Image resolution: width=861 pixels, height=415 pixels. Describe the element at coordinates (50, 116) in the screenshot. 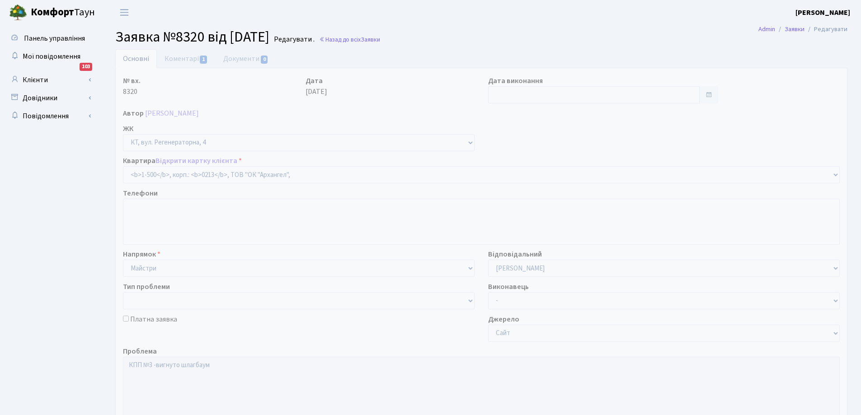

I see `a: Повідомлення` at that location.